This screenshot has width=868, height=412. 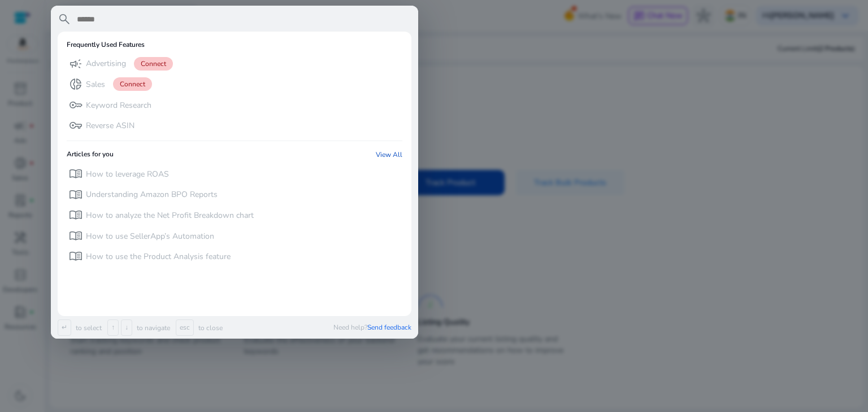 I want to click on span: key, so click(x=76, y=105).